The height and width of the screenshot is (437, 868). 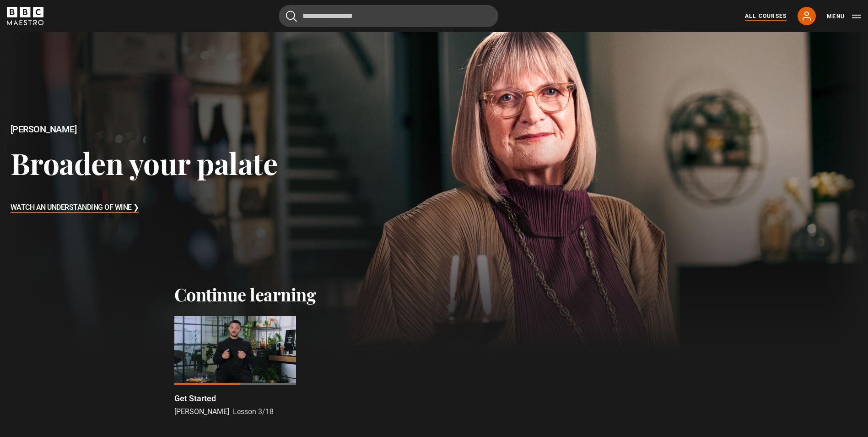 I want to click on a: BBC Maestro, so click(x=25, y=16).